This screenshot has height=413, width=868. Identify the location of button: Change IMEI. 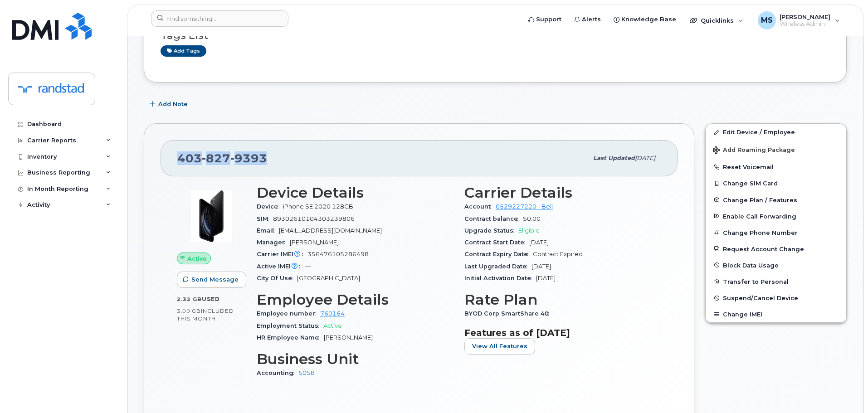
(776, 314).